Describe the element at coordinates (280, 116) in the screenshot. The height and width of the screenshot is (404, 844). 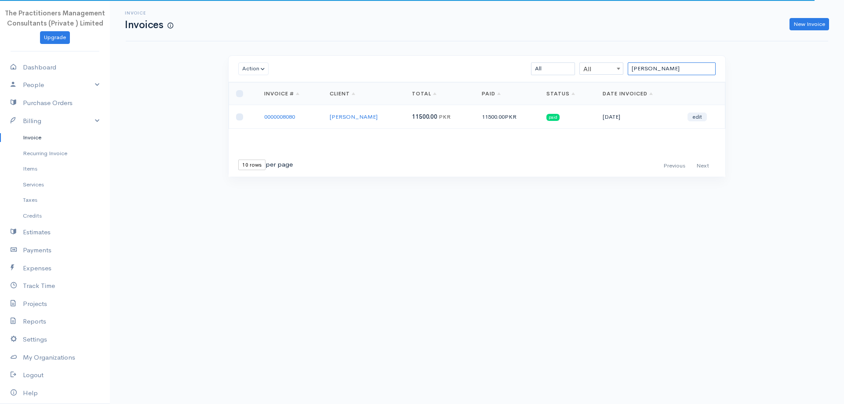
I see `a: 0000008080` at that location.